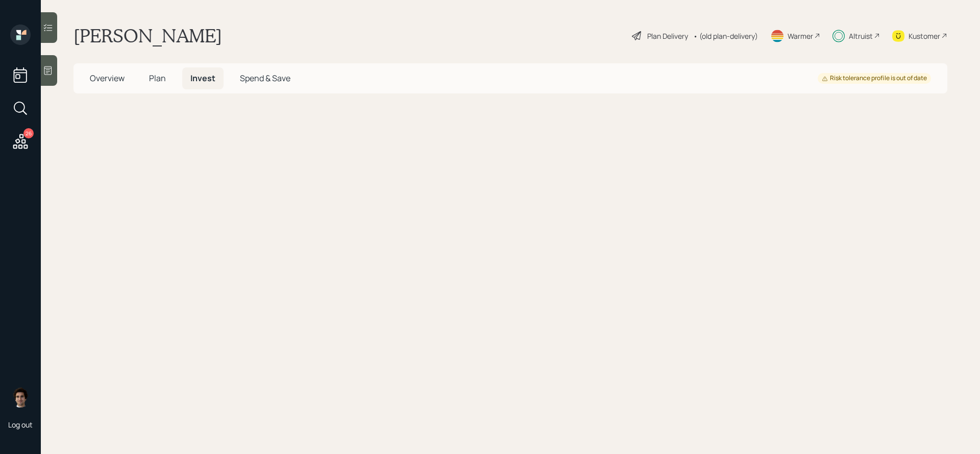 This screenshot has width=980, height=454. I want to click on img: harrison-schaefer-headshot-2.png, so click(20, 397).